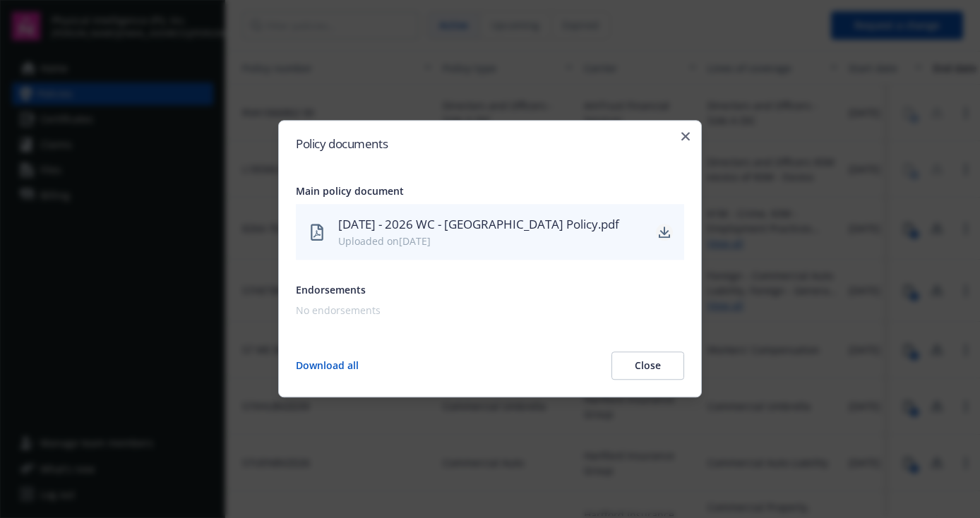 The width and height of the screenshot is (980, 518). Describe the element at coordinates (487, 311) in the screenshot. I see `div: No endorsements` at that location.